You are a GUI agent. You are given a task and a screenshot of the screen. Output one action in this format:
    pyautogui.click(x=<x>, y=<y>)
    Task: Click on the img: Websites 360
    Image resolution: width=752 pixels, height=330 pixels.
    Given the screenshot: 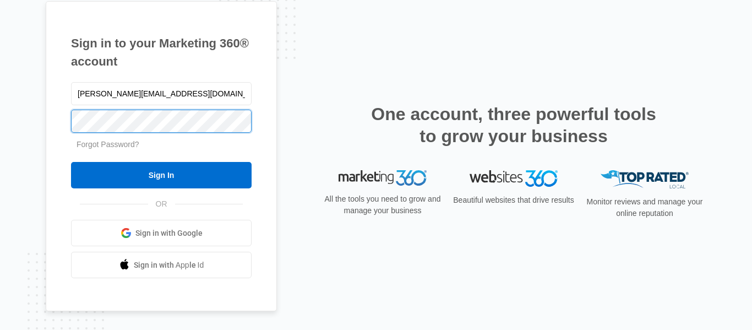 What is the action you would take?
    pyautogui.click(x=514, y=178)
    